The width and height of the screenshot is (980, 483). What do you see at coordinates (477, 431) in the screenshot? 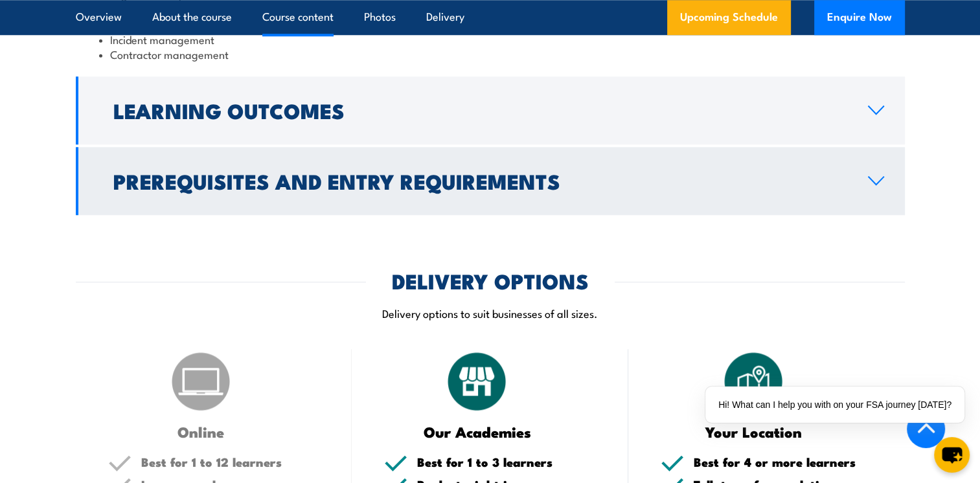
I see `h3: Our Academies` at bounding box center [477, 431].